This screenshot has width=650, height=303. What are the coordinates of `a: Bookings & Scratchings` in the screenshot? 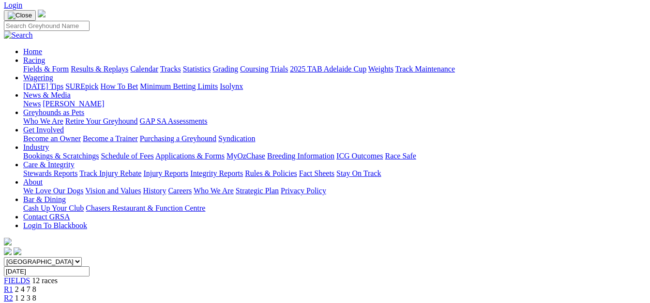 It's located at (61, 156).